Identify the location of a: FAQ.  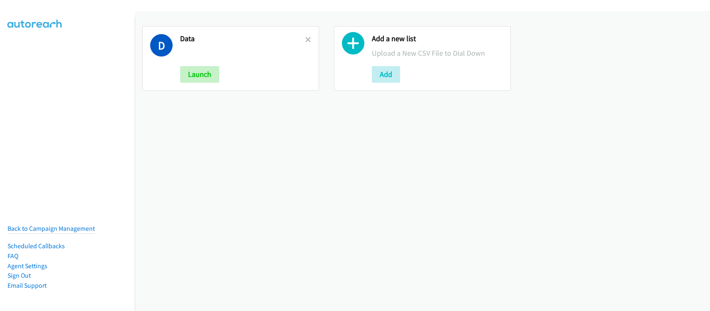
(13, 256).